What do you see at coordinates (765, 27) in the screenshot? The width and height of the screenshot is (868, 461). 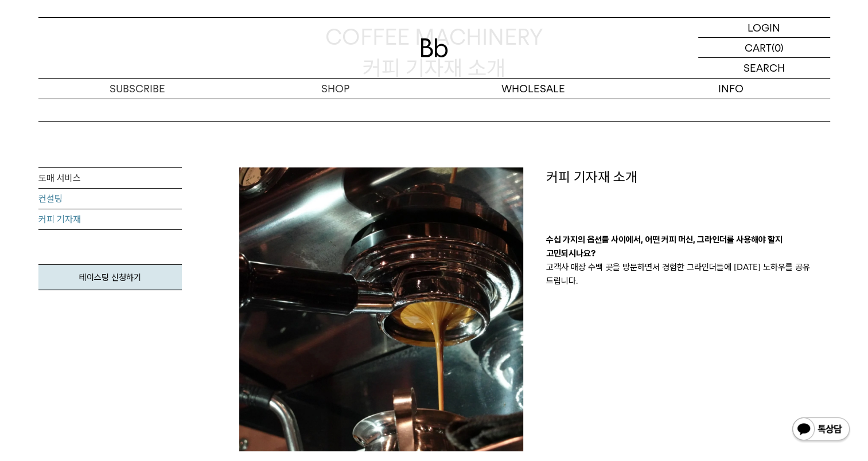 I see `a: LOGIN` at bounding box center [765, 27].